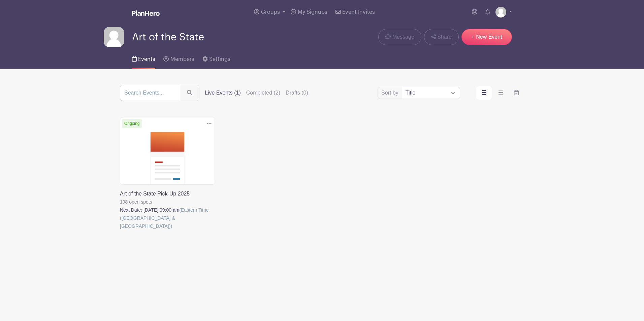 The image size is (644, 321). I want to click on span: Events, so click(147, 59).